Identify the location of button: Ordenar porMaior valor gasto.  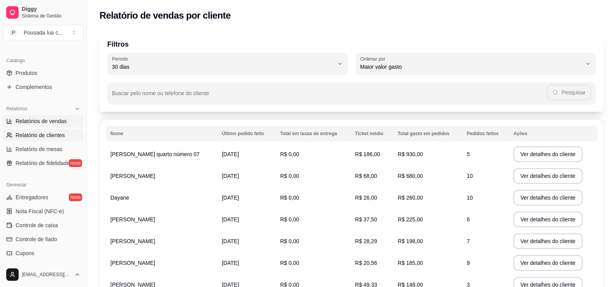
(476, 64).